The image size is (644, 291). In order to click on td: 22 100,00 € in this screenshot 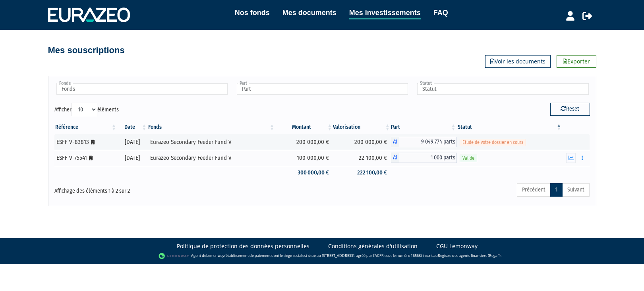, I will do `click(362, 158)`.